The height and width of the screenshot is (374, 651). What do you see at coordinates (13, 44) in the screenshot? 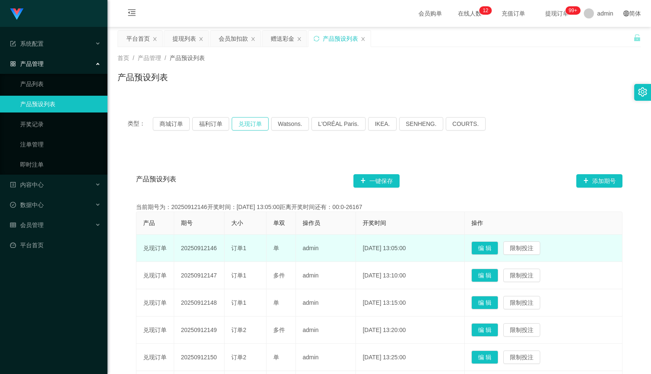
I see `i: 图标: form` at bounding box center [13, 44].